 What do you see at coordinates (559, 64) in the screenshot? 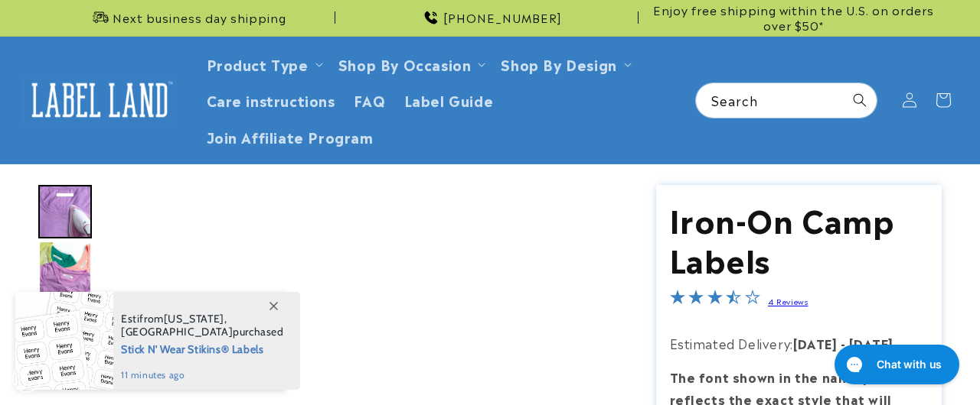
I see `a: Shop By Design` at bounding box center [559, 64].